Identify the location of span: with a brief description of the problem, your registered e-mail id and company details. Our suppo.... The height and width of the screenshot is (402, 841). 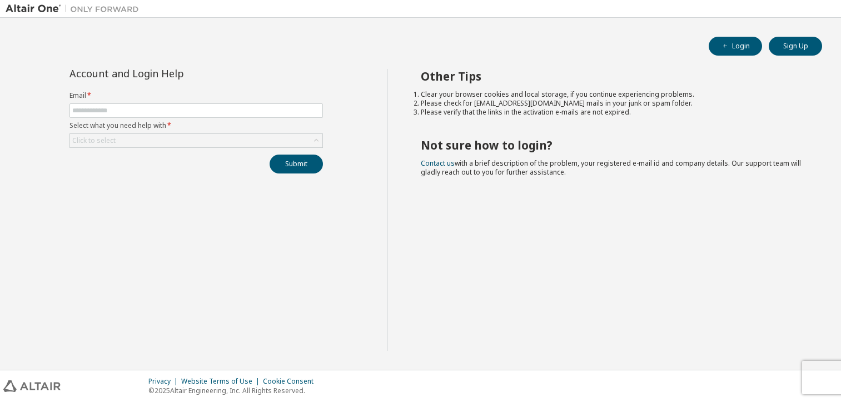
(611, 167).